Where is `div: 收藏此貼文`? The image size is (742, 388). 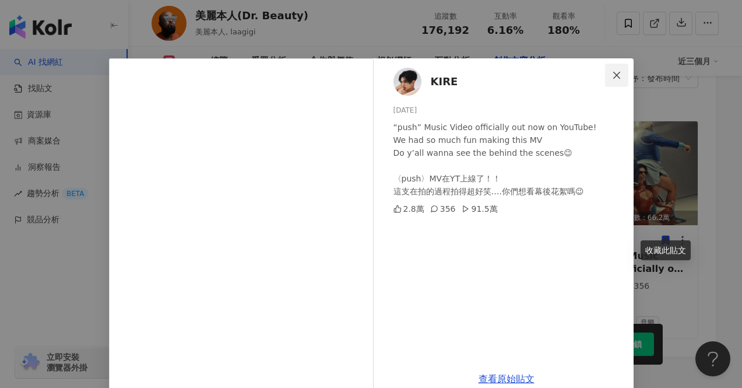 div: 收藏此貼文 is located at coordinates (666, 250).